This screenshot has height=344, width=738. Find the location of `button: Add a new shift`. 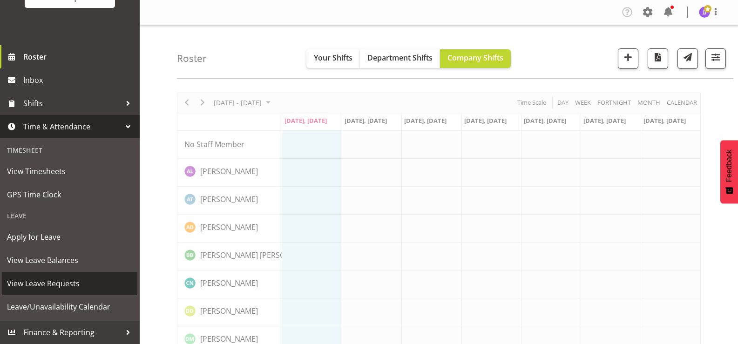

button: Add a new shift is located at coordinates (628, 59).